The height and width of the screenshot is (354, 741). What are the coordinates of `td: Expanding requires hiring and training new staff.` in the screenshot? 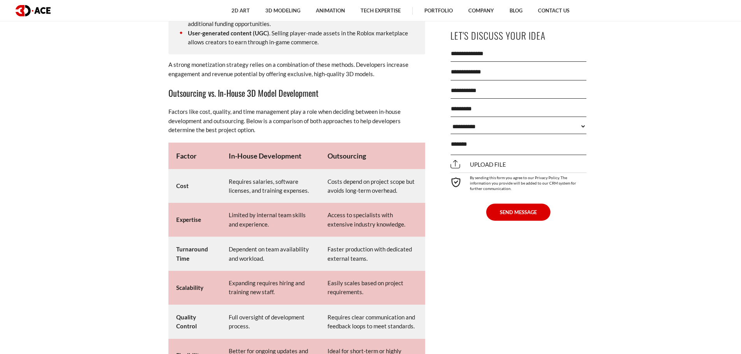 It's located at (270, 288).